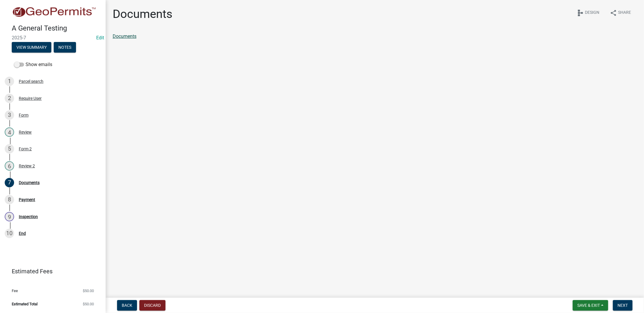 The width and height of the screenshot is (644, 313). What do you see at coordinates (25, 149) in the screenshot?
I see `div: Form 2` at bounding box center [25, 149].